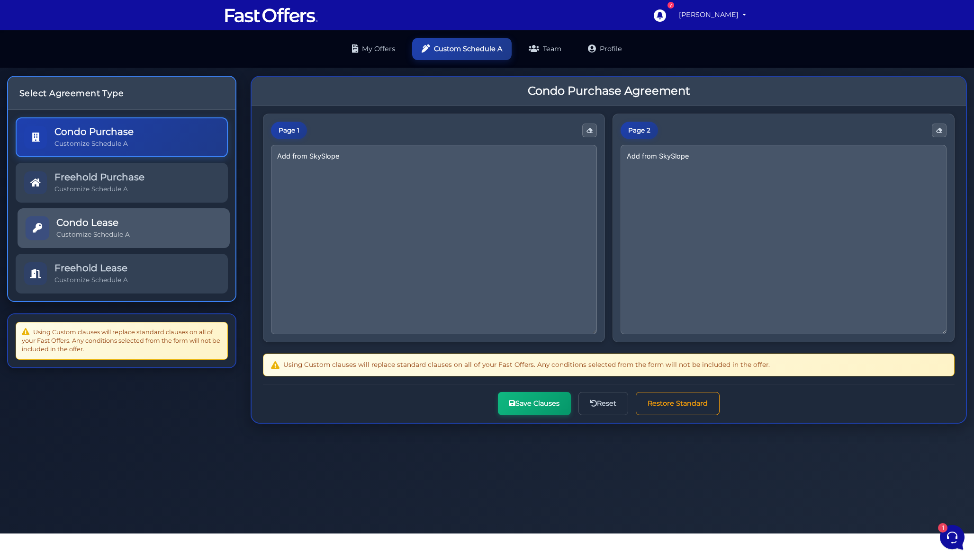  I want to click on div: Page 1, so click(289, 131).